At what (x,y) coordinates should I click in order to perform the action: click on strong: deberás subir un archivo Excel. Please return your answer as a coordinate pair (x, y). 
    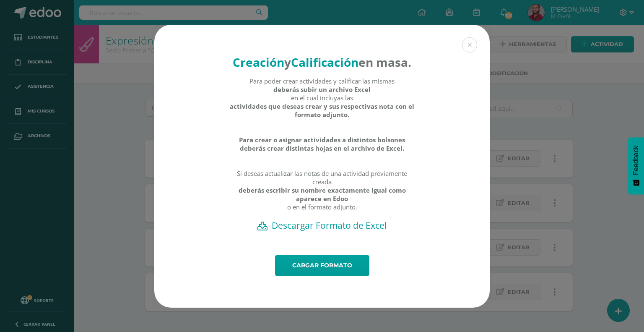
    Looking at the image, I should click on (322, 90).